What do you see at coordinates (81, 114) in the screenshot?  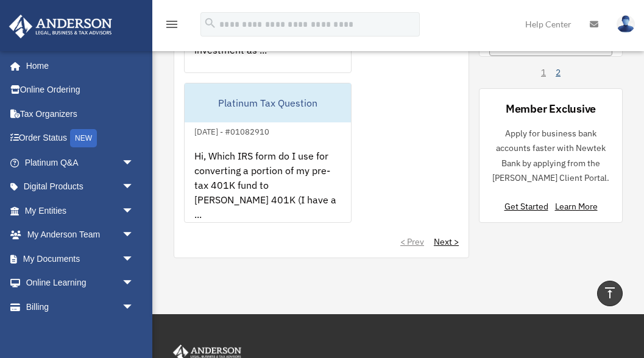 I see `a: Tax Organizers` at bounding box center [81, 114].